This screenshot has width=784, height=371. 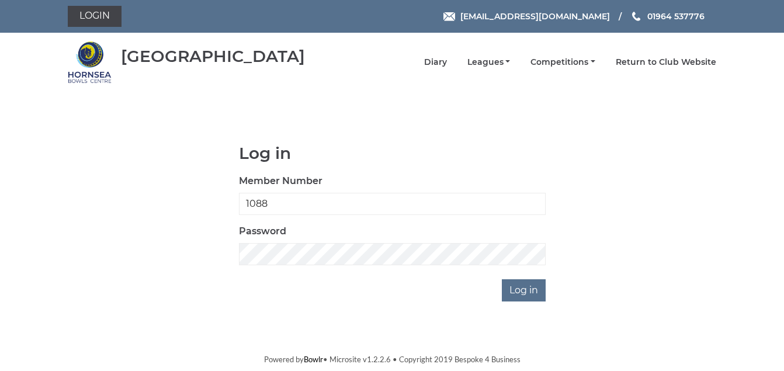 I want to click on a: Login, so click(x=95, y=16).